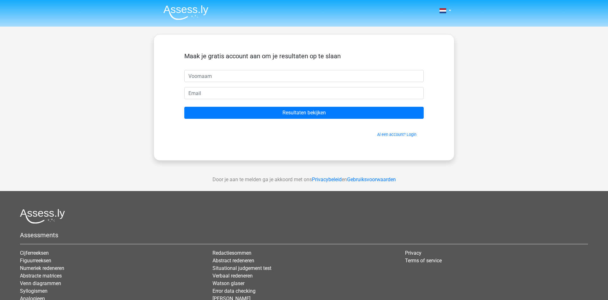  What do you see at coordinates (34, 253) in the screenshot?
I see `a: Cijferreeksen` at bounding box center [34, 253].